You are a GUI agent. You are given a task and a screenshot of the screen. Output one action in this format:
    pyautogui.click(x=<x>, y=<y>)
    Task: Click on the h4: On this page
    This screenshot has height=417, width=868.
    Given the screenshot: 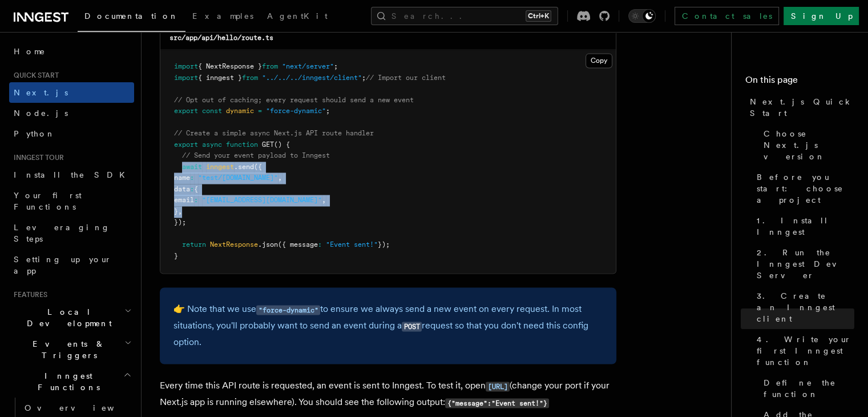 What is the action you would take?
    pyautogui.click(x=800, y=82)
    